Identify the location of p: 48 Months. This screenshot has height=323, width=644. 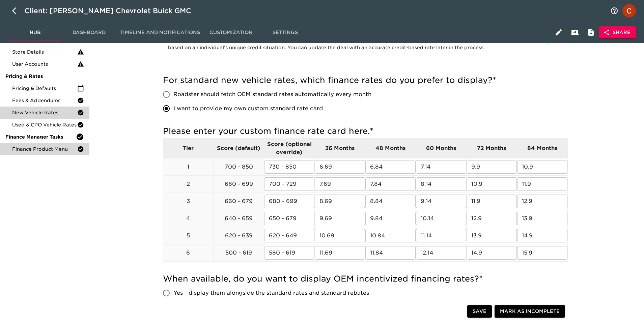
(390, 149).